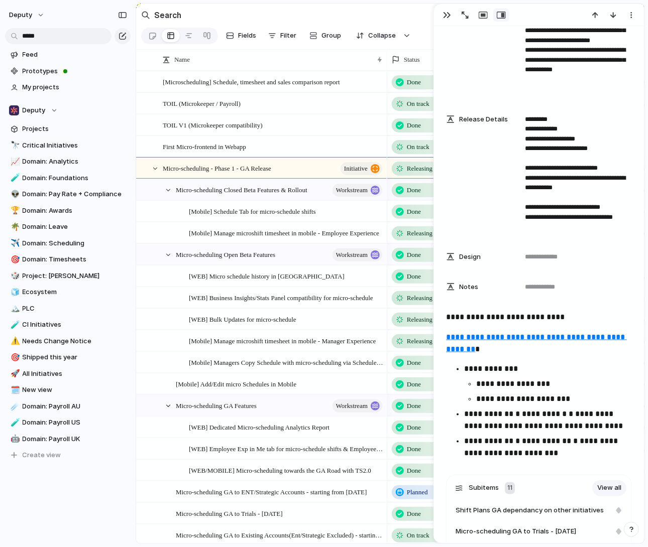 The width and height of the screenshot is (648, 547). I want to click on span: Design, so click(469, 257).